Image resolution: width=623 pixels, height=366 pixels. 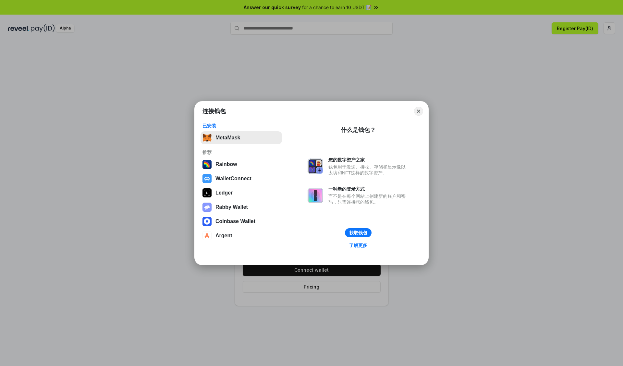 I want to click on a: 了解更多, so click(x=358, y=246).